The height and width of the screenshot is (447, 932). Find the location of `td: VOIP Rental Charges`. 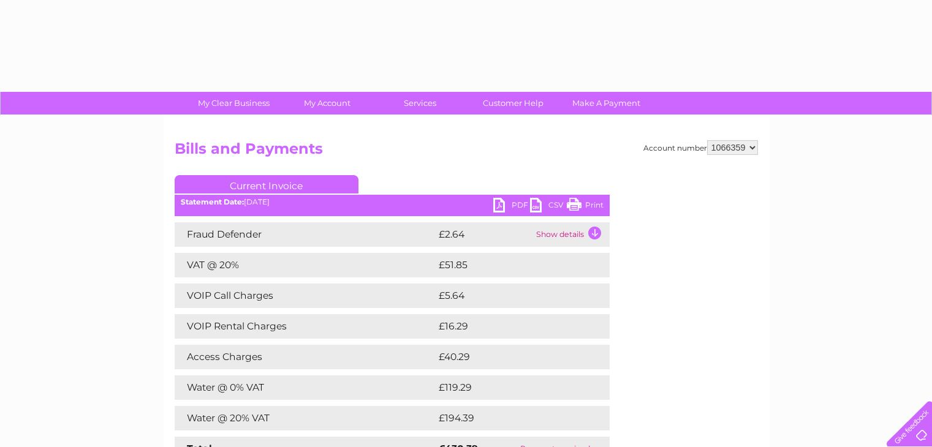

td: VOIP Rental Charges is located at coordinates (305, 327).